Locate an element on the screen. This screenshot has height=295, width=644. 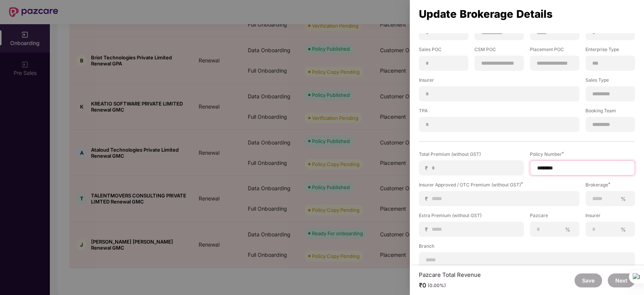
label: Sales POC is located at coordinates (444, 51).